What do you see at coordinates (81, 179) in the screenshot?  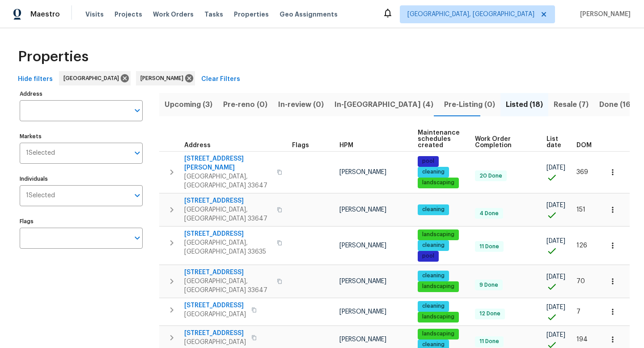 I see `label: Individuals` at bounding box center [81, 179].